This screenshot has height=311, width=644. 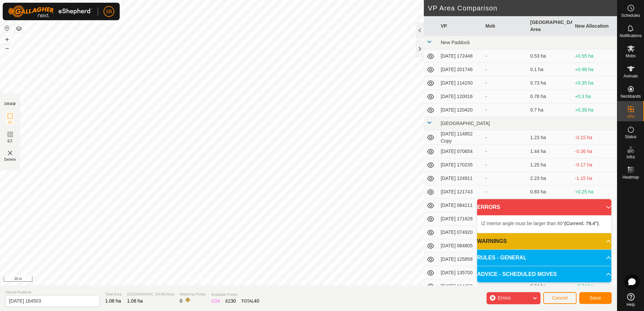 I want to click on span: Cancel, so click(x=559, y=298).